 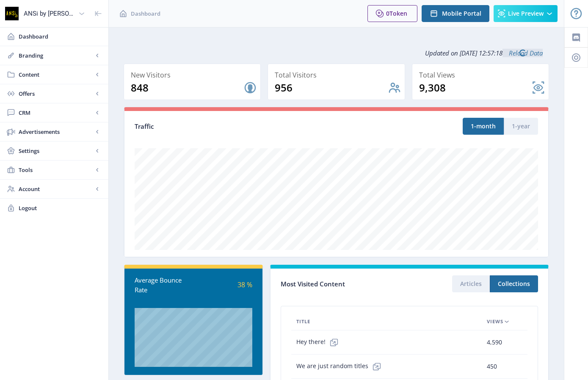 I want to click on button: 1-year, so click(x=521, y=126).